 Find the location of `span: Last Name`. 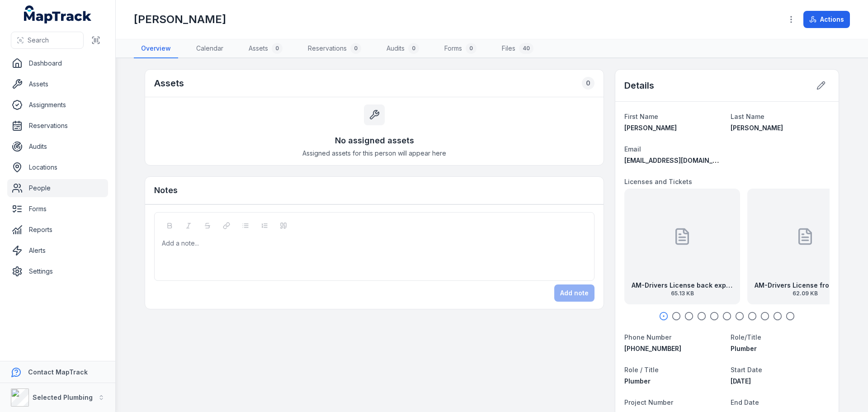

span: Last Name is located at coordinates (747, 116).